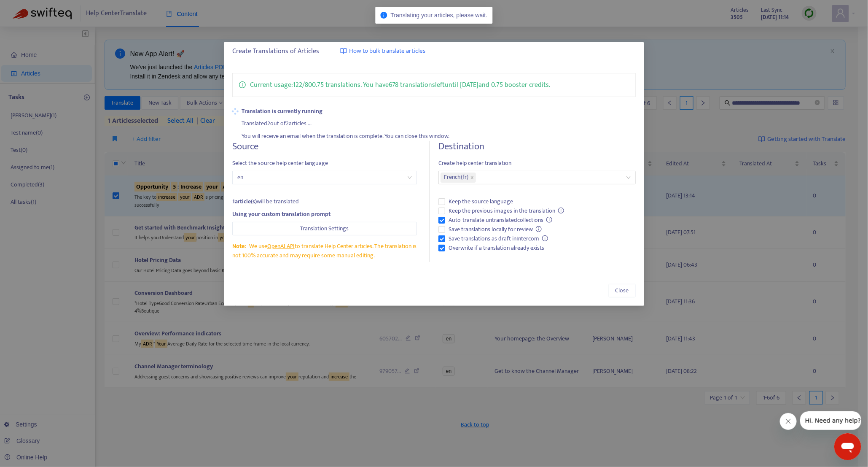 The image size is (868, 467). I want to click on div: will be translated, so click(324, 202).